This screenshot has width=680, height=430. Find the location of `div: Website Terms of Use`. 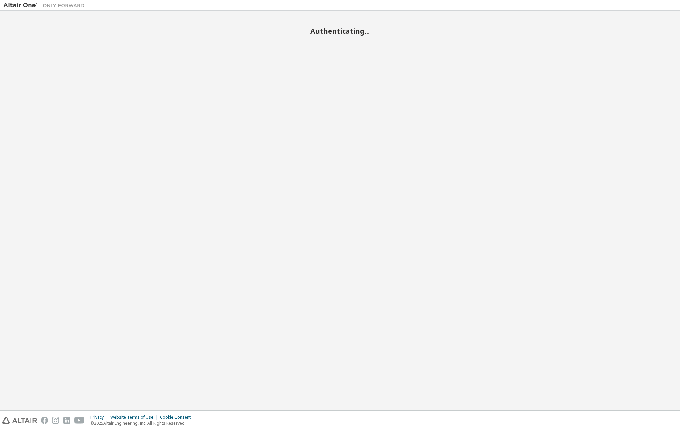

div: Website Terms of Use is located at coordinates (135, 417).